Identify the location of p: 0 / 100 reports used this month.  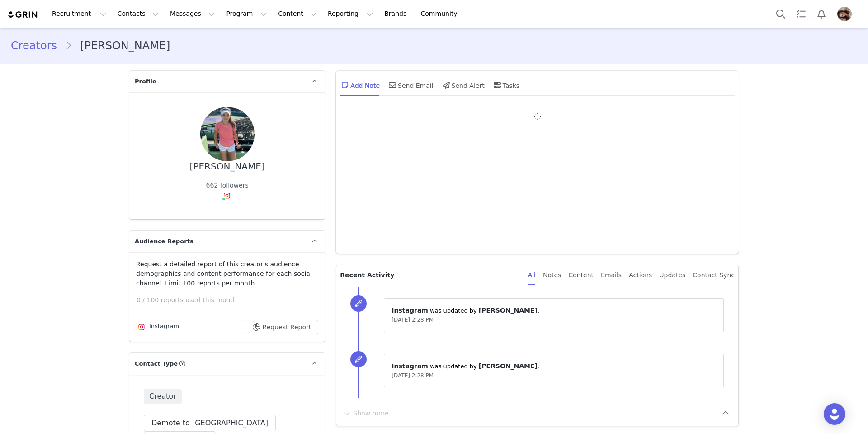
(230, 299).